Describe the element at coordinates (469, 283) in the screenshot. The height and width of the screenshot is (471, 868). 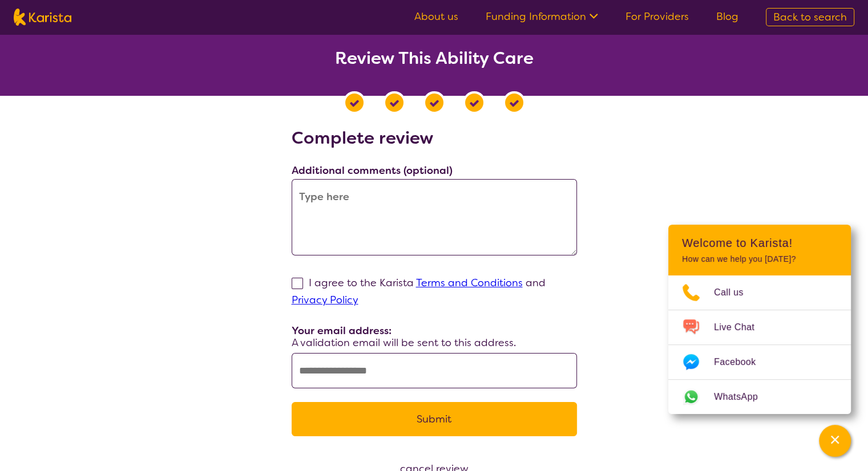
I see `a: Terms and Conditions` at that location.